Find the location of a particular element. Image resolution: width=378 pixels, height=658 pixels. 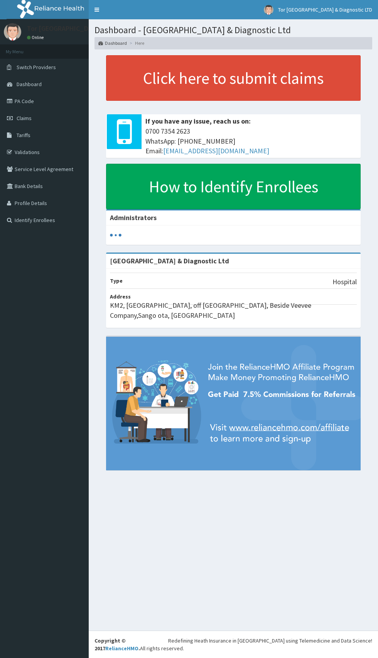

a: How to Identify Enrollees is located at coordinates (233, 186).